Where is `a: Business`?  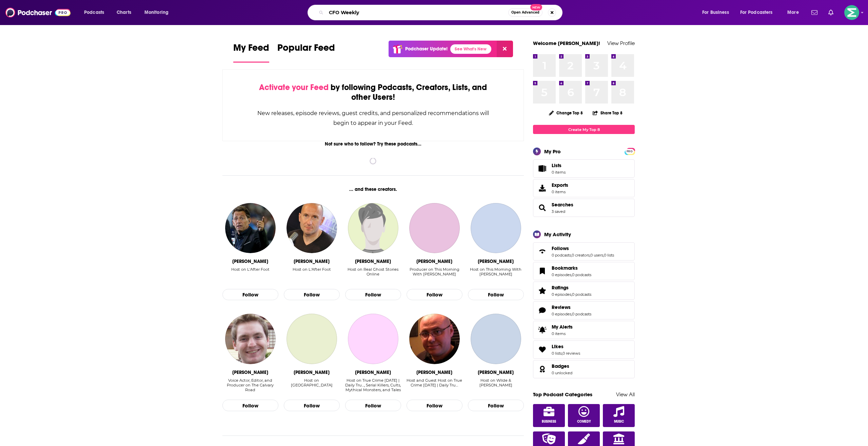 a: Business is located at coordinates (549, 416).